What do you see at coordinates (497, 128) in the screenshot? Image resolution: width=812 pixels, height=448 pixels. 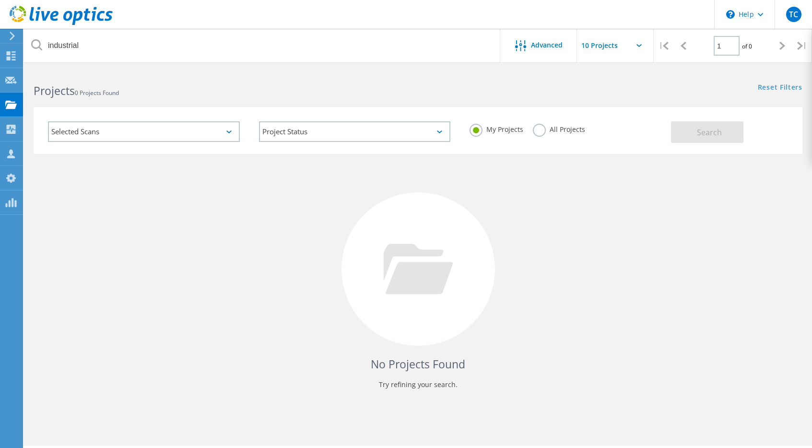 I see `label: My Projects` at bounding box center [497, 128].